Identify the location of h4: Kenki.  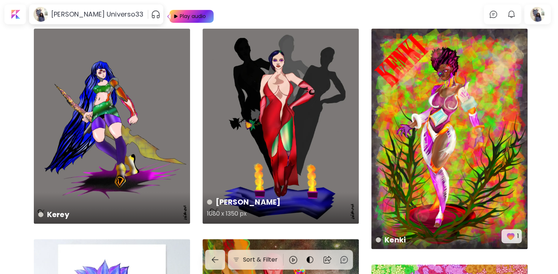
(439, 240).